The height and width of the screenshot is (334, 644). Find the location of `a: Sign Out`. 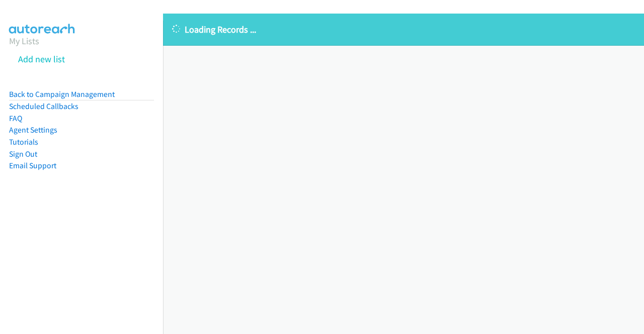

a: Sign Out is located at coordinates (23, 154).